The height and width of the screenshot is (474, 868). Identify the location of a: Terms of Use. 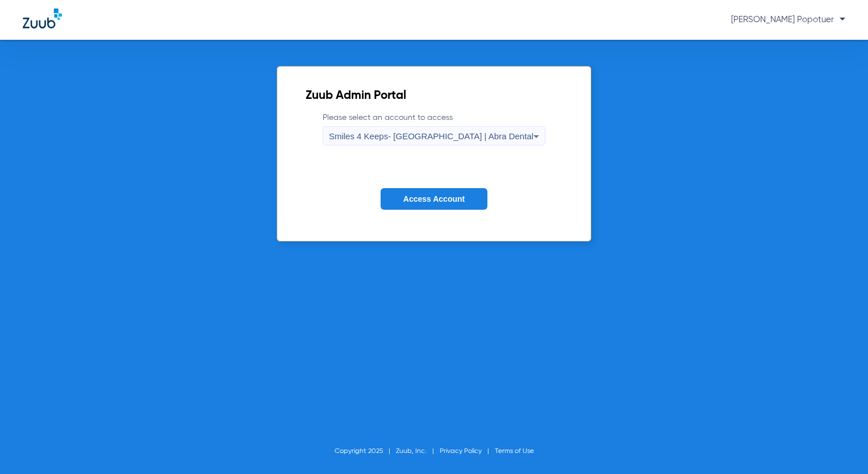
(514, 451).